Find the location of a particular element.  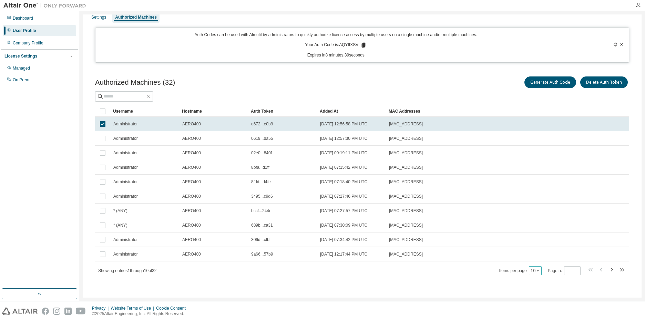

div: Settings is located at coordinates (98, 17).